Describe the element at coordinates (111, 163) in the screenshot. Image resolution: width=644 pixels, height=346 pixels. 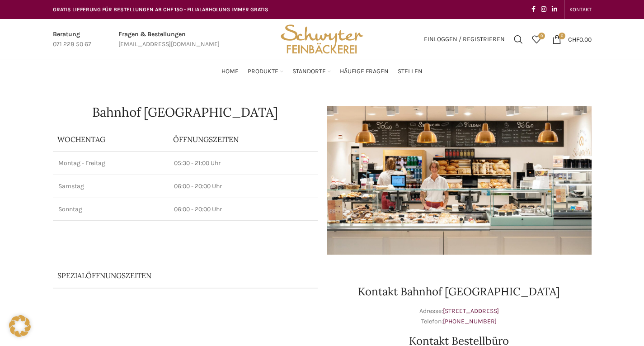
I see `p: Montag - Freitag` at that location.